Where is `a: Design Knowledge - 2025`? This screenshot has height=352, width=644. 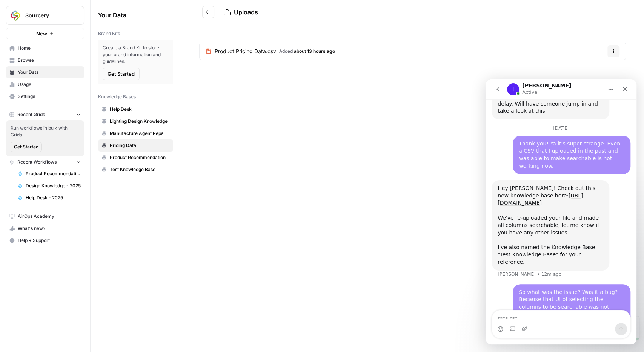 a: Design Knowledge - 2025 is located at coordinates (49, 186).